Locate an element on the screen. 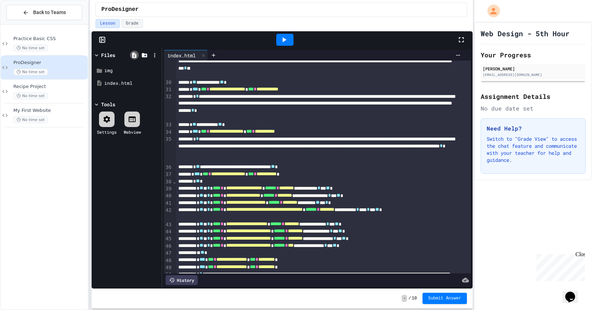  div: 35 is located at coordinates (168, 150).